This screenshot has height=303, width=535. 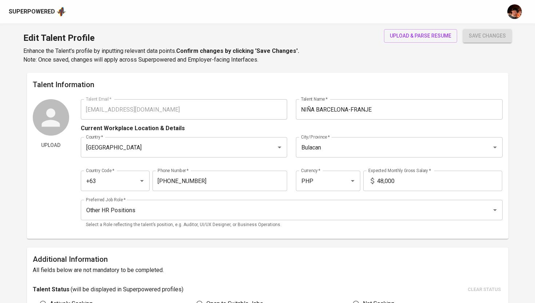 What do you see at coordinates (161, 55) in the screenshot?
I see `p: Enhance the Talent's profile by inputting relevant data points. Note: Once saved, changes will ap...` at bounding box center [161, 55].